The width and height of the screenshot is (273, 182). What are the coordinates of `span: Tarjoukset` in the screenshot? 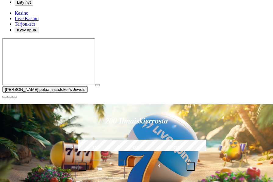 It's located at (25, 24).